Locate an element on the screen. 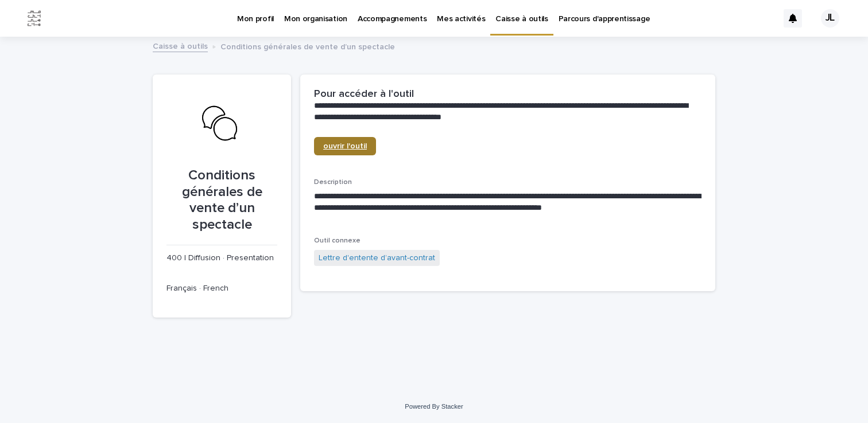  a: Lettre d'entente d’avant-contrat is located at coordinates (376, 258).